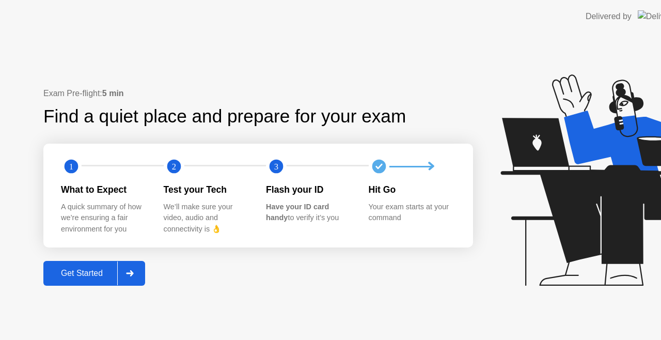  What do you see at coordinates (309, 189) in the screenshot?
I see `div: Flash your ID` at bounding box center [309, 189].